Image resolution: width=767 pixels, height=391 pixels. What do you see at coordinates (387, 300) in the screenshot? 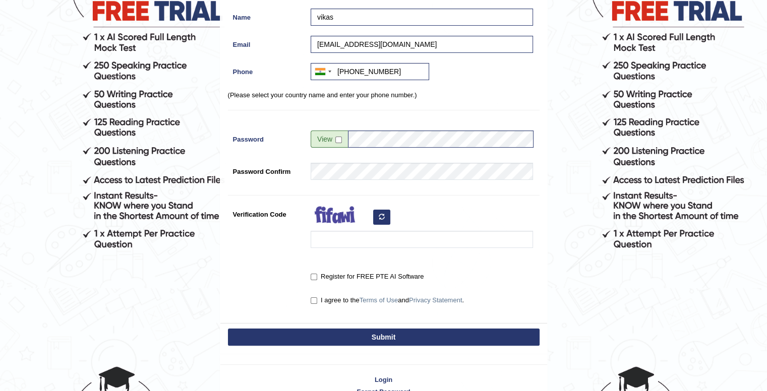
I see `label: I agree to the and .` at bounding box center [387, 300].